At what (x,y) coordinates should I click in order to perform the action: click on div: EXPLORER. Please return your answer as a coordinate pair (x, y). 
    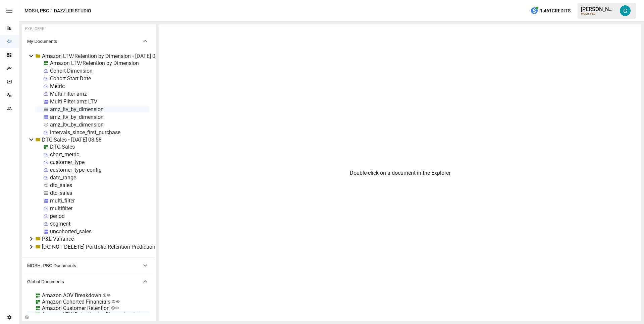
    Looking at the image, I should click on (35, 29).